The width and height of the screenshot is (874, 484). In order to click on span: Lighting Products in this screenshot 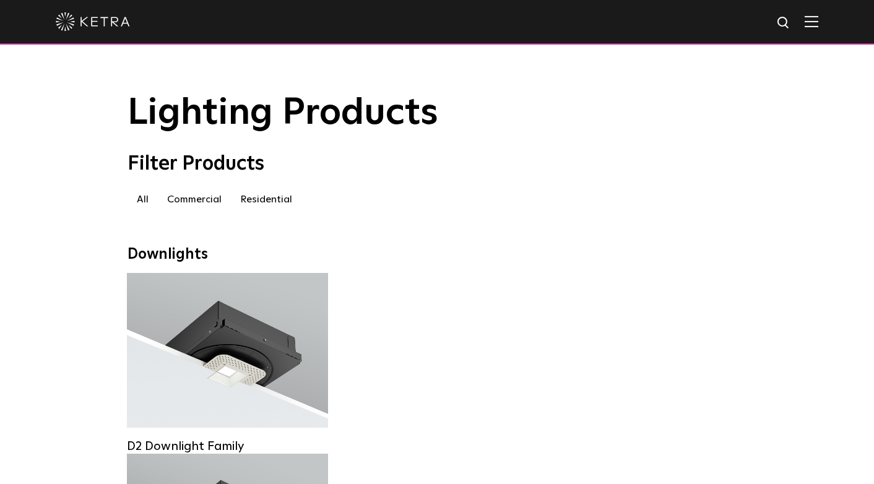, I will do `click(283, 113)`.